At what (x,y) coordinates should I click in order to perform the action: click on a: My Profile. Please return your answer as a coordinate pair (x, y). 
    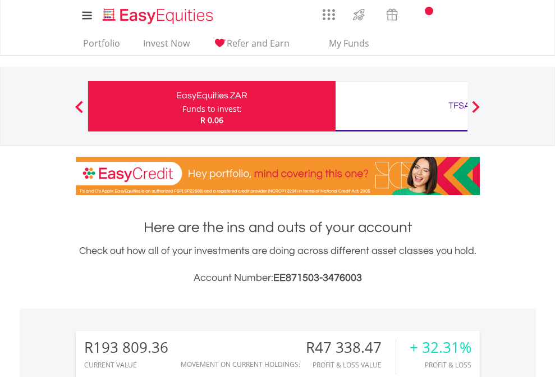
    Looking at the image, I should click on (480, 15).